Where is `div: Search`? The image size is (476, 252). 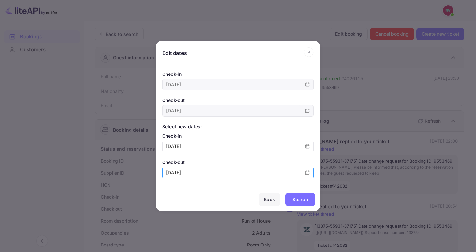
div: Search is located at coordinates (300, 199).